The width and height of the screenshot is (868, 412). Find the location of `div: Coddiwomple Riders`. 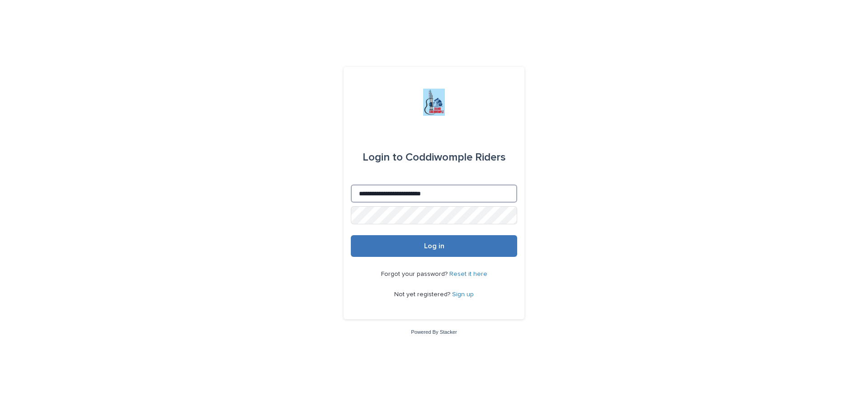

div: Coddiwomple Riders is located at coordinates (434, 157).